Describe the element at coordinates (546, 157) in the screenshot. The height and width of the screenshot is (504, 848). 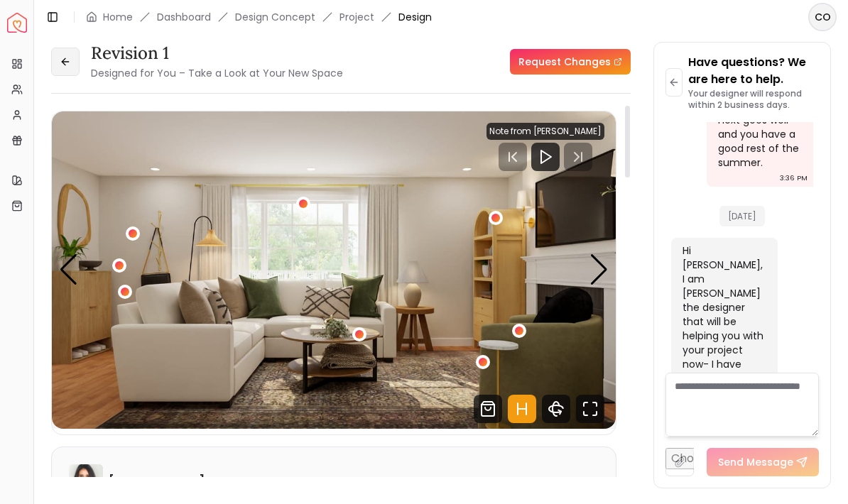
I see `svg: Play` at that location.